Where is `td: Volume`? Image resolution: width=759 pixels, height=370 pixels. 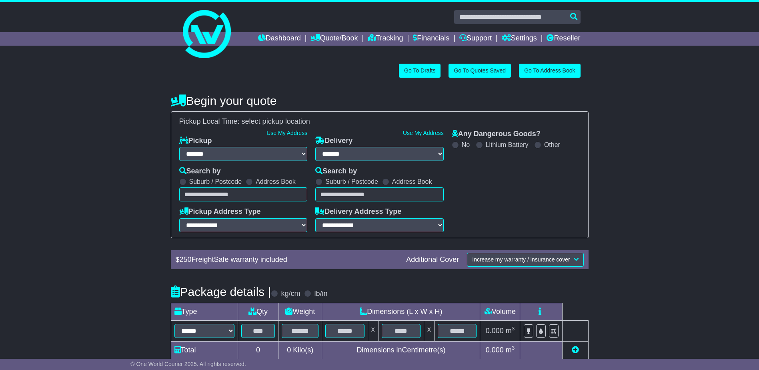 td: Volume is located at coordinates (500, 311).